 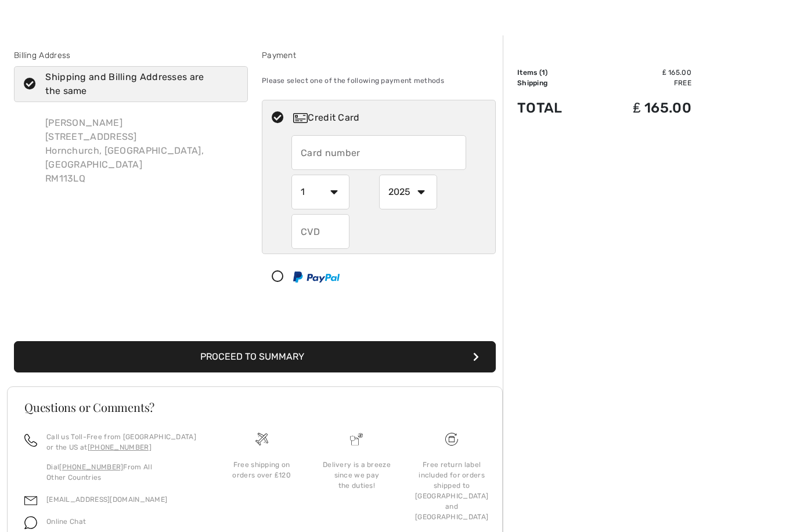 I want to click on span: Online Chat, so click(x=66, y=522).